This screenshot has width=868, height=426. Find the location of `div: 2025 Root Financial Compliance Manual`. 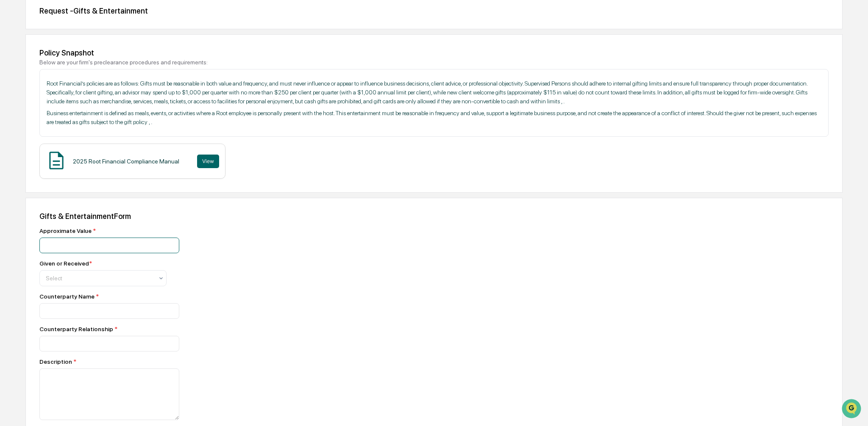

div: 2025 Root Financial Compliance Manual is located at coordinates (126, 161).